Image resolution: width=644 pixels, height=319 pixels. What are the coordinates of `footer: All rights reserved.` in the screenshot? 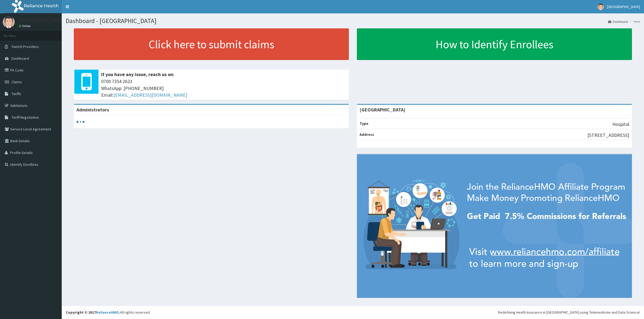 It's located at (353, 312).